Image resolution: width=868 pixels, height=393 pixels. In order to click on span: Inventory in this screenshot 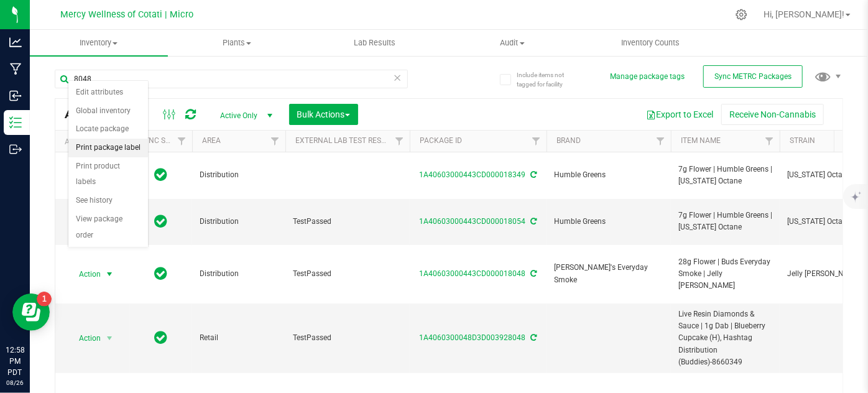, I will do `click(99, 43)`.